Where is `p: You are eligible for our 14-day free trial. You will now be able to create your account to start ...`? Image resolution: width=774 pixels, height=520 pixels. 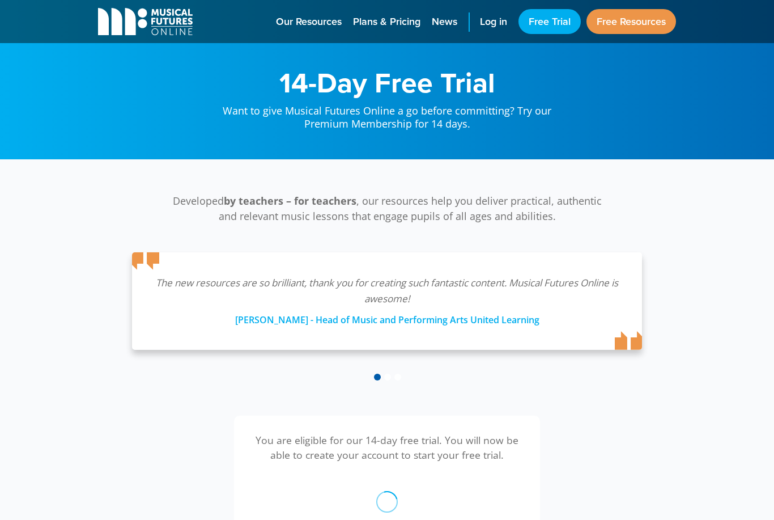
p: You are eligible for our 14-day free trial. You will now be able to create your account to start ... is located at coordinates (387, 447).